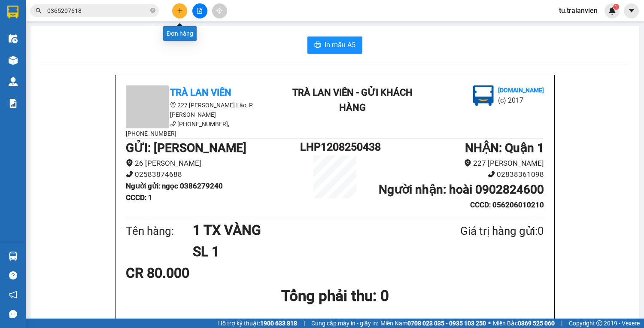 This screenshot has width=644, height=328. What do you see at coordinates (505, 148) in the screenshot?
I see `b: NHẬN : Quận 1` at bounding box center [505, 148].